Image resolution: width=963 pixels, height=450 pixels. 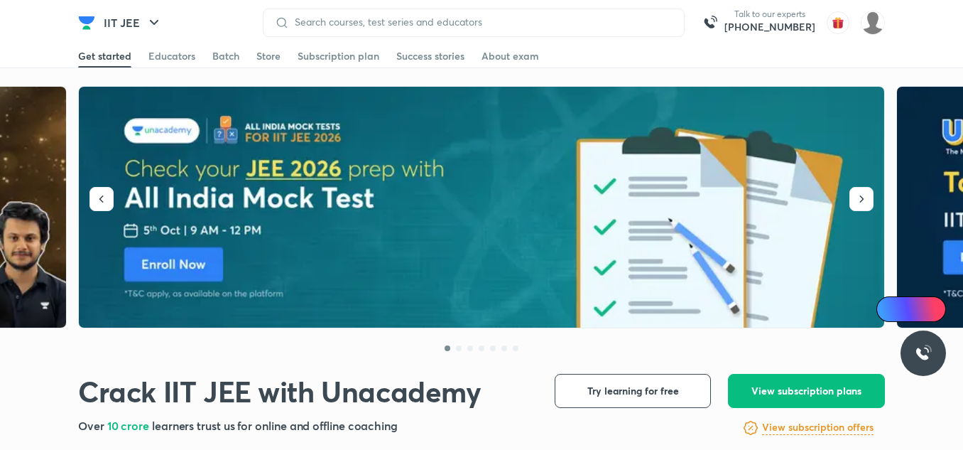 What do you see at coordinates (338, 56) in the screenshot?
I see `div: Subscription plan` at bounding box center [338, 56].